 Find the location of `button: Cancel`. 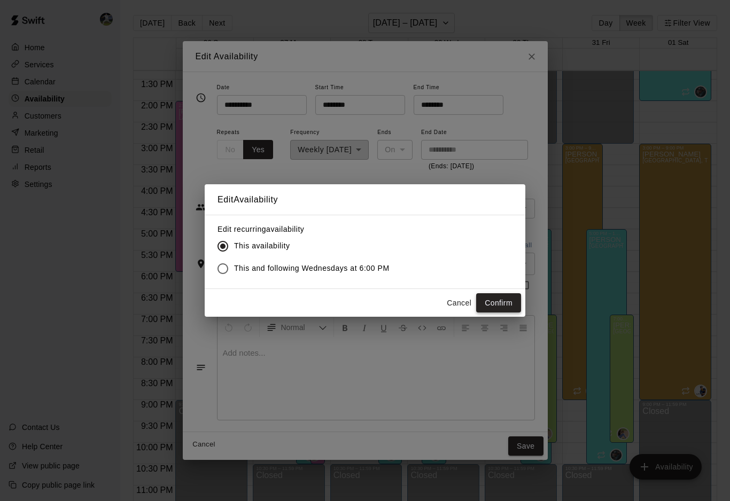

button: Cancel is located at coordinates (459, 303).